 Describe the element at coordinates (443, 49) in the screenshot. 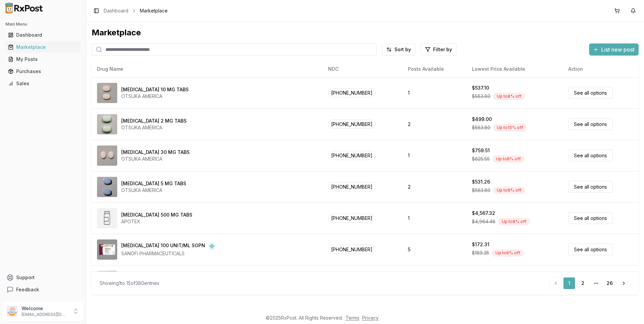

I see `span: Filter by` at that location.